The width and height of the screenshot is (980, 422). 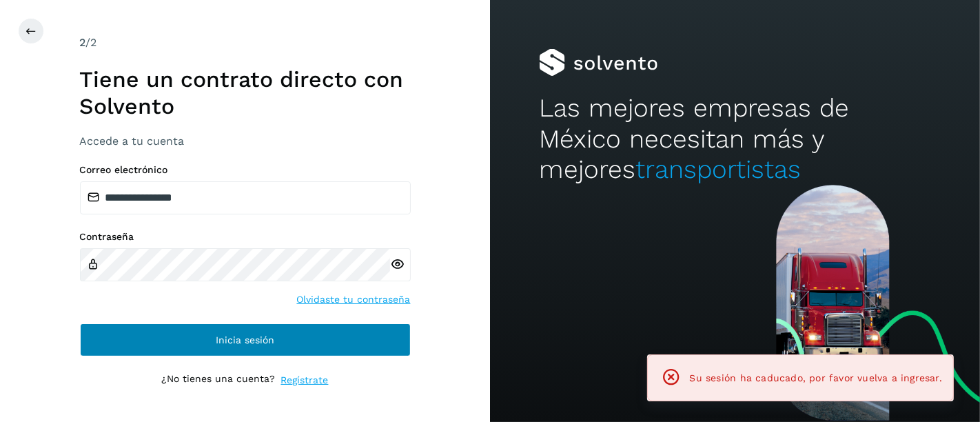 What do you see at coordinates (245, 340) in the screenshot?
I see `button: Inicia sesión` at bounding box center [245, 340].